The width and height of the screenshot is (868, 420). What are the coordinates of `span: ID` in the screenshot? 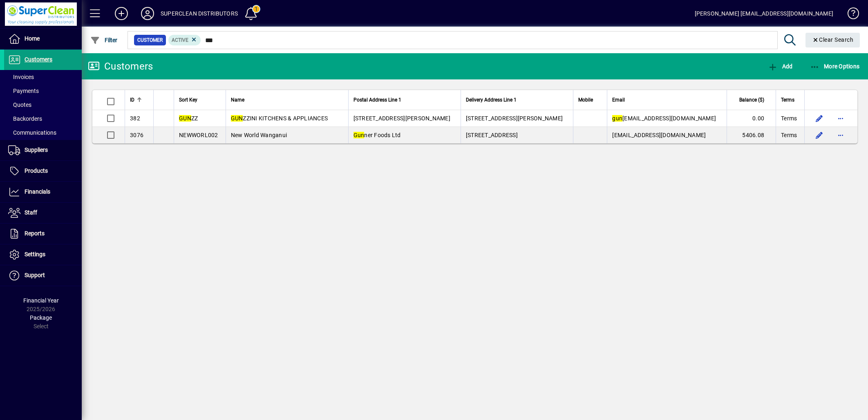 It's located at (132, 100).